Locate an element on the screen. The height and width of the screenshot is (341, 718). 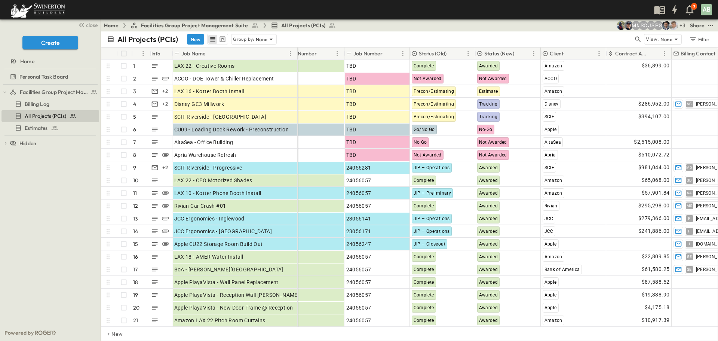
p: 9 is located at coordinates (135, 168).